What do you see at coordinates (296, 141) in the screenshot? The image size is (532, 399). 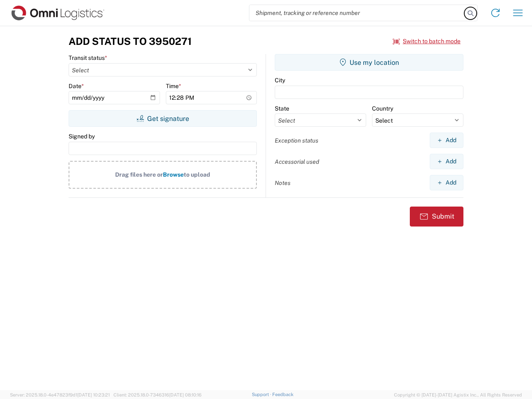 I see `label: Exception status` at bounding box center [296, 141].